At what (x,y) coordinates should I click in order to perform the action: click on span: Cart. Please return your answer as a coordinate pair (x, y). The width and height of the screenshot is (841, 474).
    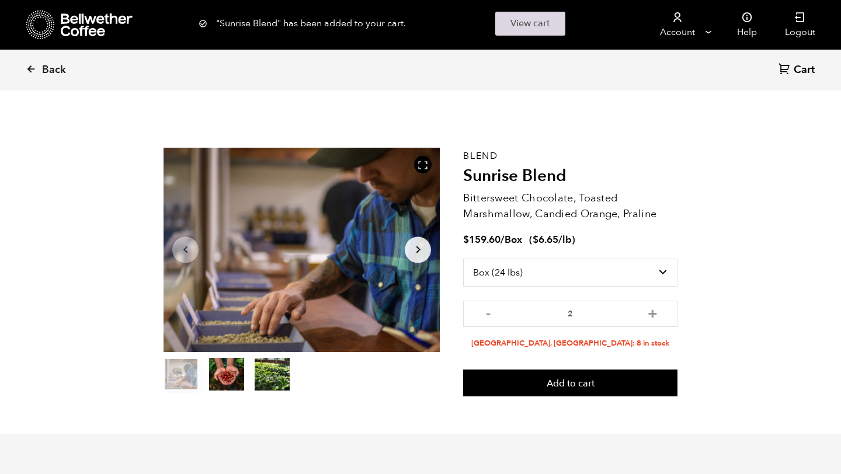
    Looking at the image, I should click on (805, 70).